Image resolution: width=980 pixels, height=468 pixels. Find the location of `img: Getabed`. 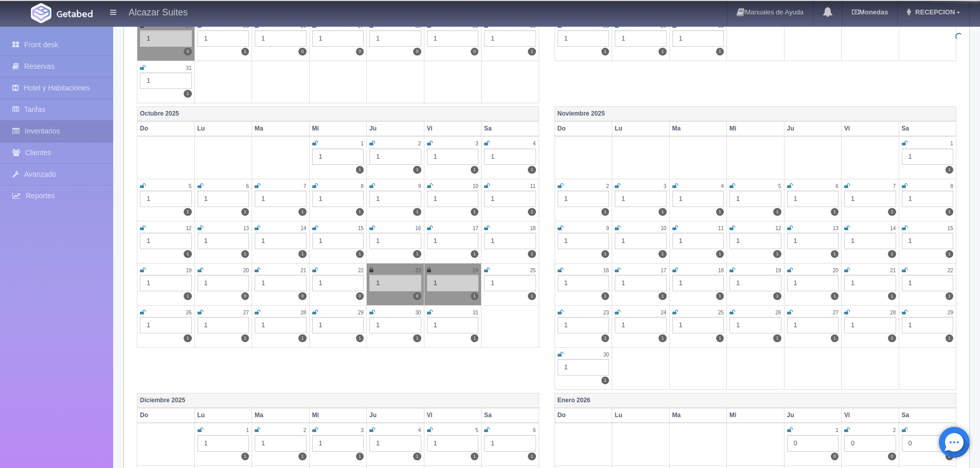

img: Getabed is located at coordinates (41, 13).